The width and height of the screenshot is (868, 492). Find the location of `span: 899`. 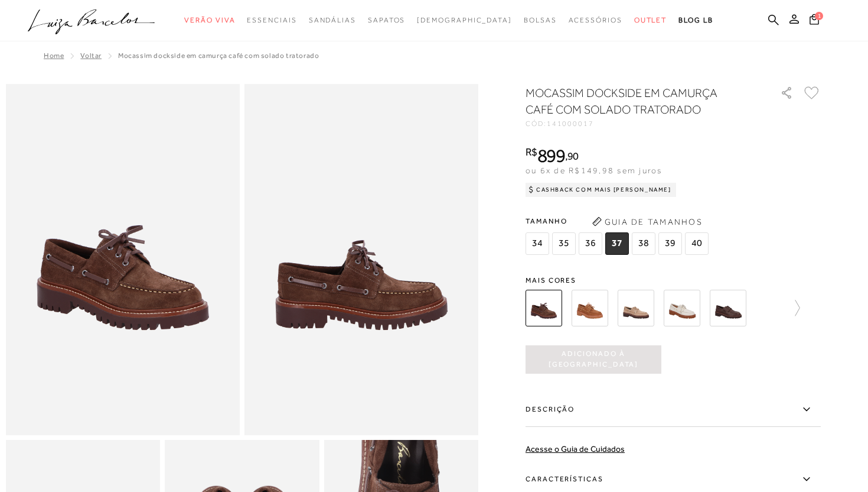

span: 899 is located at coordinates (551, 155).